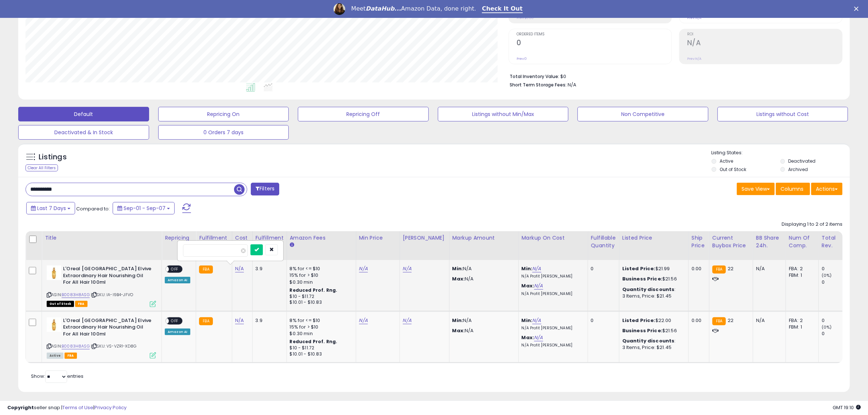 This screenshot has width=868, height=415. Describe the element at coordinates (783, 114) in the screenshot. I see `button: Listings without Cost` at that location.